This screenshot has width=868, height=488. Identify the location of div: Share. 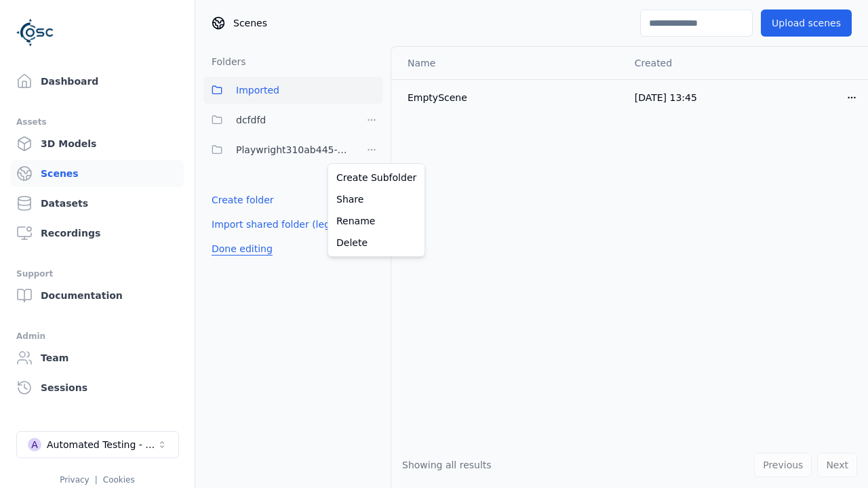
(376, 200).